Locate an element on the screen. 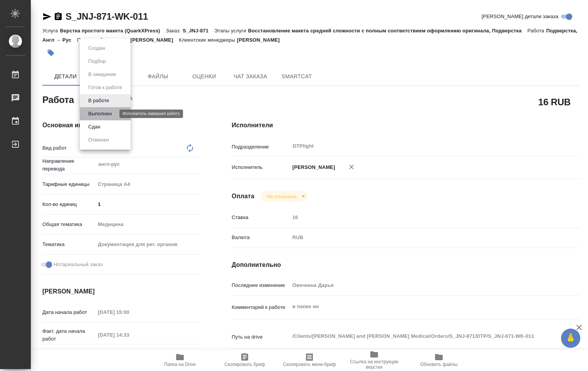 The image size is (588, 371). button: Отменен is located at coordinates (99, 140).